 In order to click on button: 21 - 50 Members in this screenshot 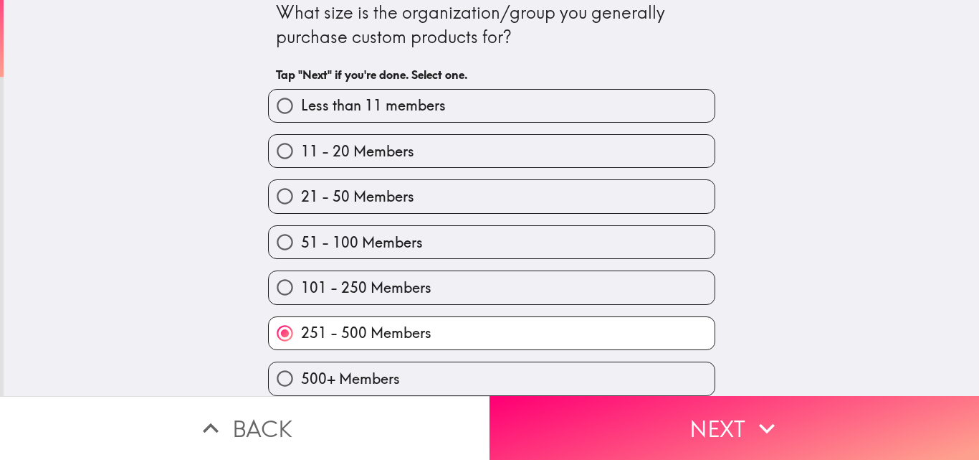, I will do `click(492, 196)`.